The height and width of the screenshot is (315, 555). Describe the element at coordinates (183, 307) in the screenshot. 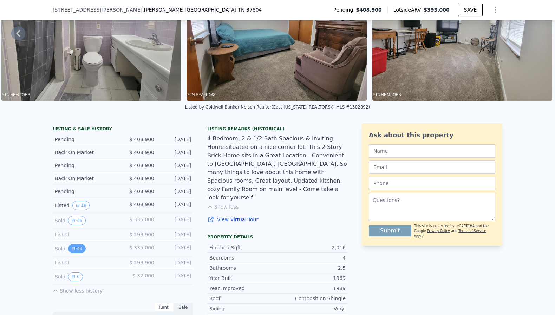

I see `div: Sale` at that location.